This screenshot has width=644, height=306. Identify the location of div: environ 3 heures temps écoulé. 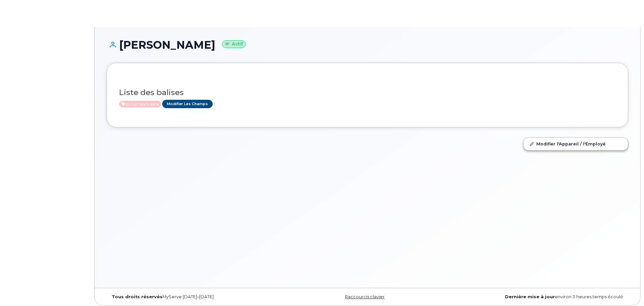
(541, 297).